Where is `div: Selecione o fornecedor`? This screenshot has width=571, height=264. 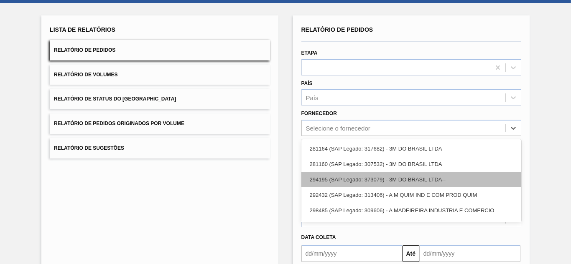 div: Selecione o fornecedor is located at coordinates (338, 128).